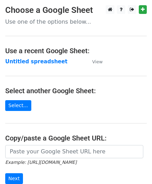  I want to click on a: View, so click(94, 61).